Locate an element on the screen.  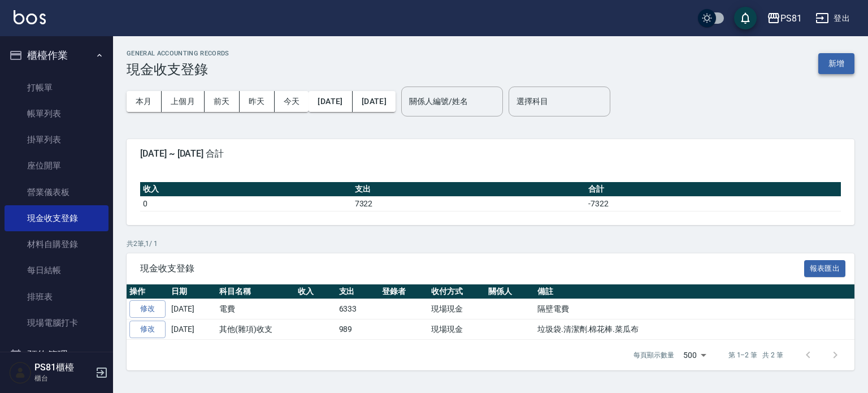
button: PS81 is located at coordinates (784, 18).